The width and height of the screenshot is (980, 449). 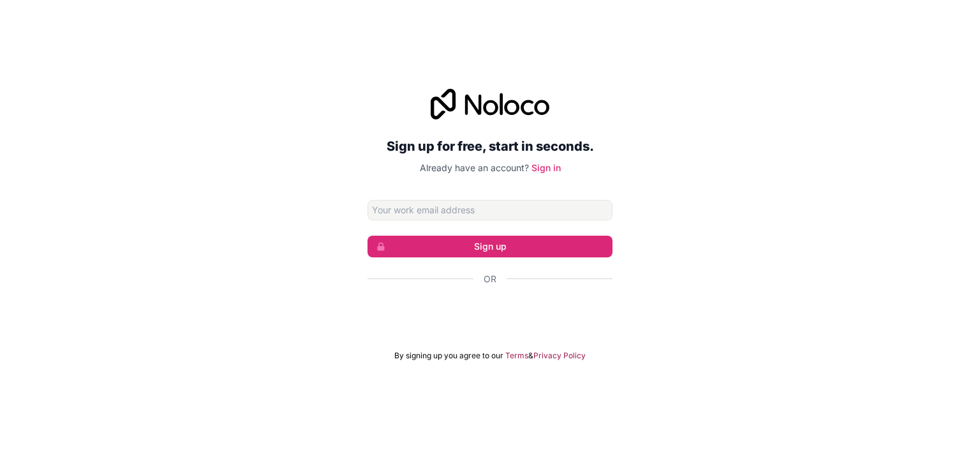 I want to click on span: Already have an account?, so click(x=474, y=168).